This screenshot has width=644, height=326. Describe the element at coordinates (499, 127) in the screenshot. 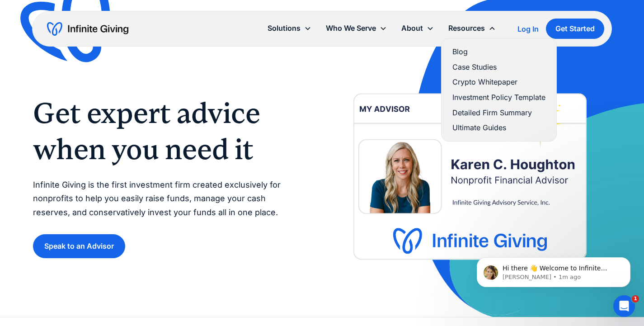

I see `a: Ultimate Guides` at that location.